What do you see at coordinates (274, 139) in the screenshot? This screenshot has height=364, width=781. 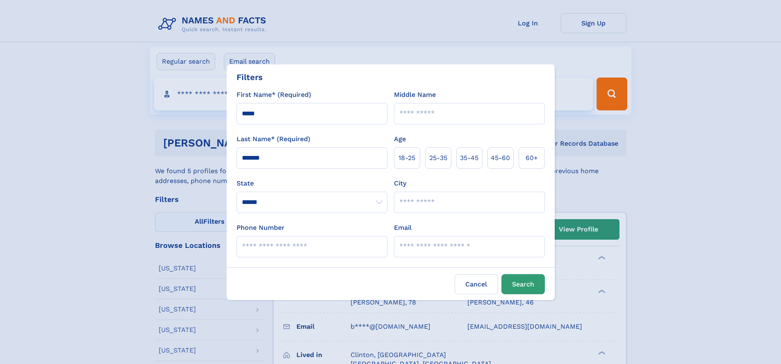 I see `label: Last Name* (Required)` at bounding box center [274, 139].